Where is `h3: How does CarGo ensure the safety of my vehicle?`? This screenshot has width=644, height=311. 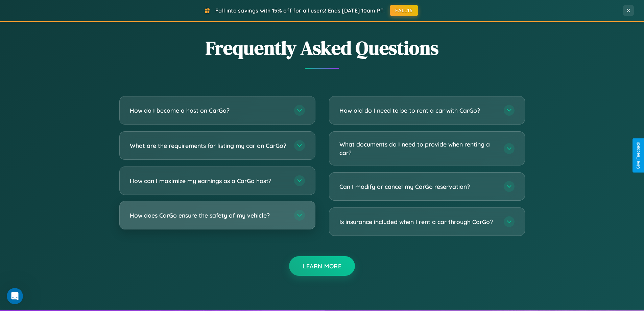 h3: How does CarGo ensure the safety of my vehicle? is located at coordinates (208, 215).